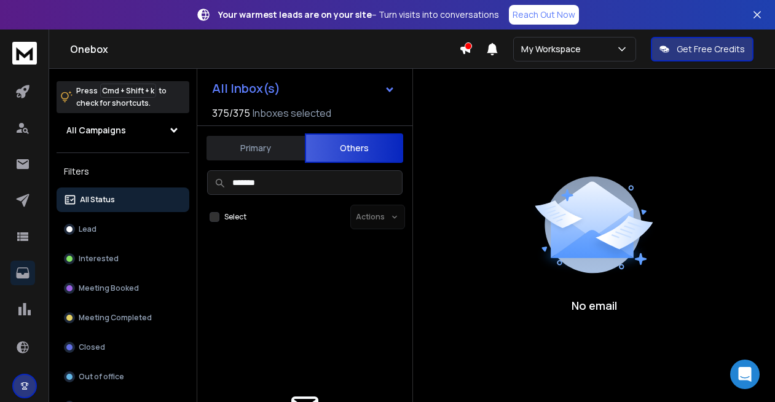 The width and height of the screenshot is (775, 402). Describe the element at coordinates (96, 130) in the screenshot. I see `h1: All Campaigns` at that location.